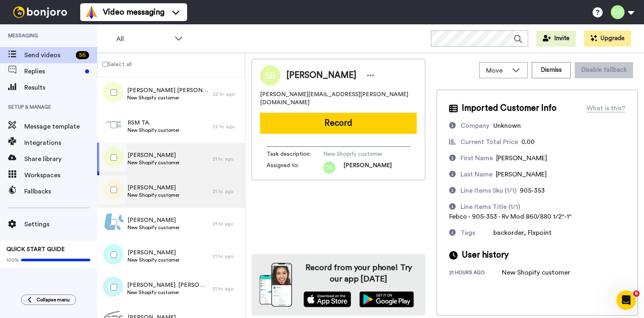  I want to click on span: 905-353, so click(532, 191).